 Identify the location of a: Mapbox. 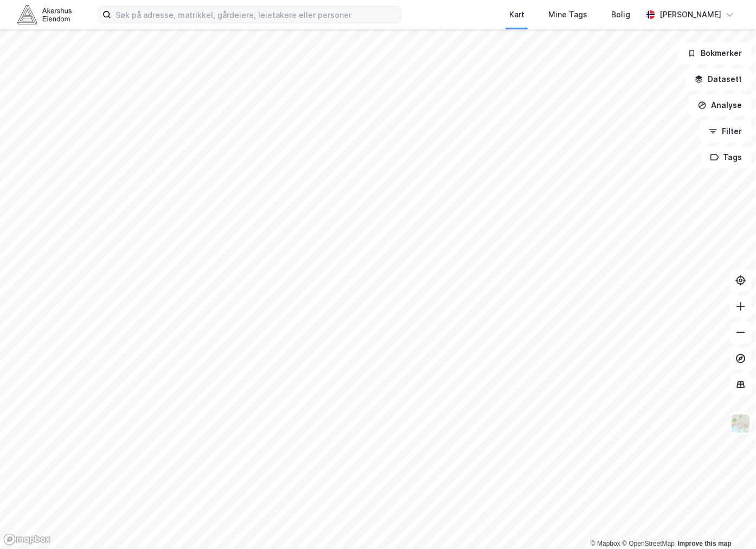
(605, 543).